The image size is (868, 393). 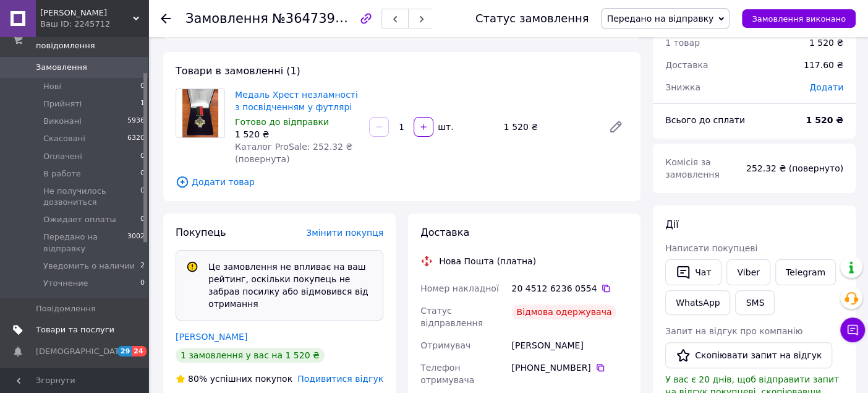 I want to click on span: 252.32 ₴ (повернуто), so click(x=795, y=168).